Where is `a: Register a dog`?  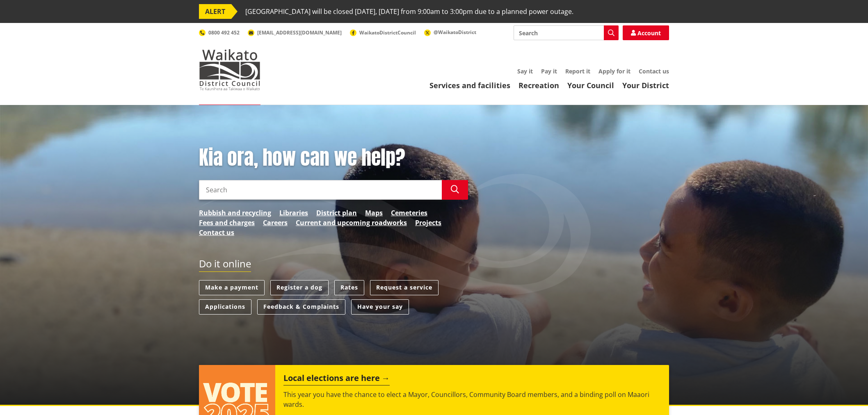 a: Register a dog is located at coordinates (299, 287).